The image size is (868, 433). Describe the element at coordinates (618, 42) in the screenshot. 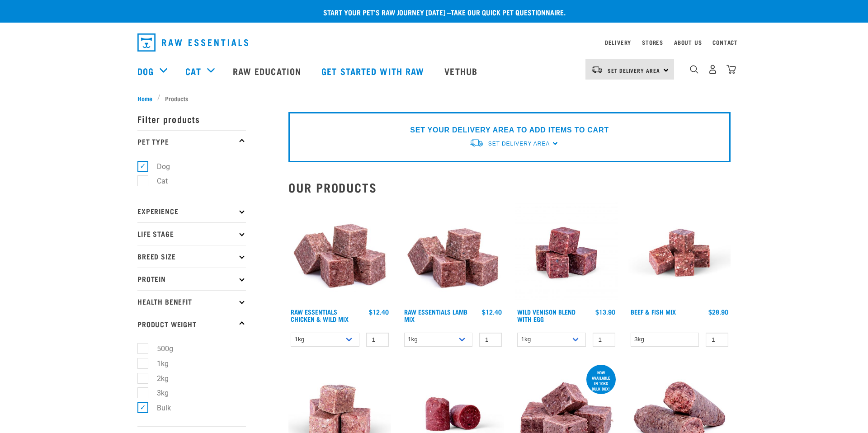

I see `a: Delivery` at that location.